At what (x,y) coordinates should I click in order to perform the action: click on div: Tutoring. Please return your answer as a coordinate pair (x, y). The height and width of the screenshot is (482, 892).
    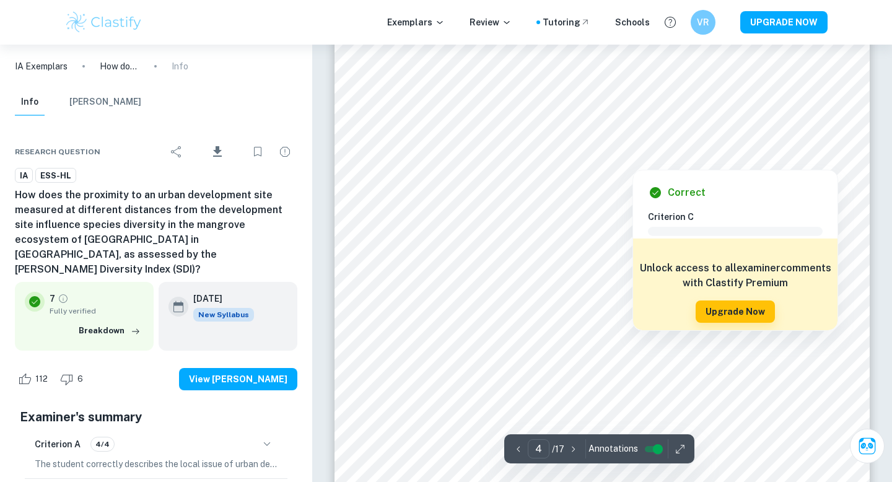
    Looking at the image, I should click on (566, 22).